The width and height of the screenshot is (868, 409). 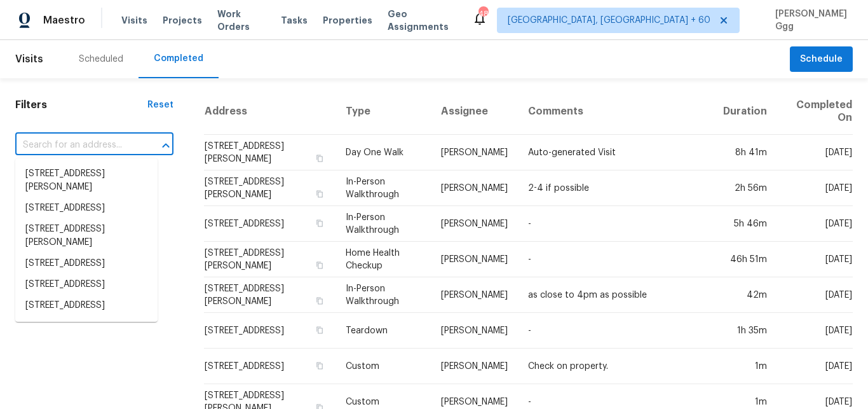 I want to click on td: Auto-generated Visit, so click(x=615, y=153).